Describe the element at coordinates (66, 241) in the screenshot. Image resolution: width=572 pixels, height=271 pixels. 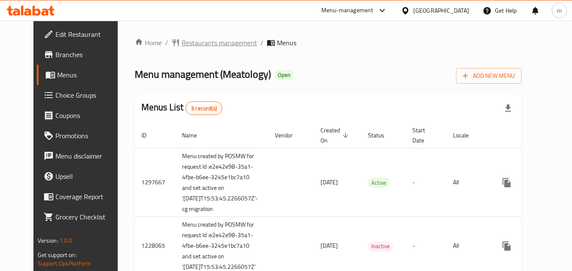
I see `span: 1.0.0` at that location.